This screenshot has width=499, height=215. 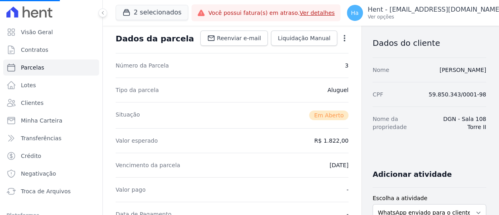 I want to click on a: Liquidação Manual, so click(x=304, y=38).